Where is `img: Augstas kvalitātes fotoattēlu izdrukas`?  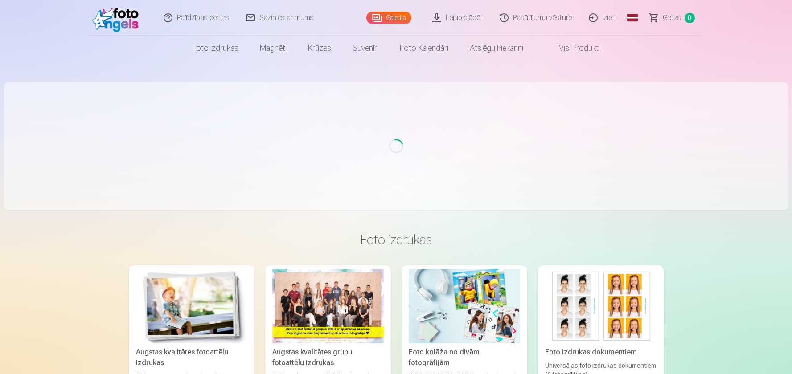 img: Augstas kvalitātes fotoattēlu izdrukas is located at coordinates (192, 306).